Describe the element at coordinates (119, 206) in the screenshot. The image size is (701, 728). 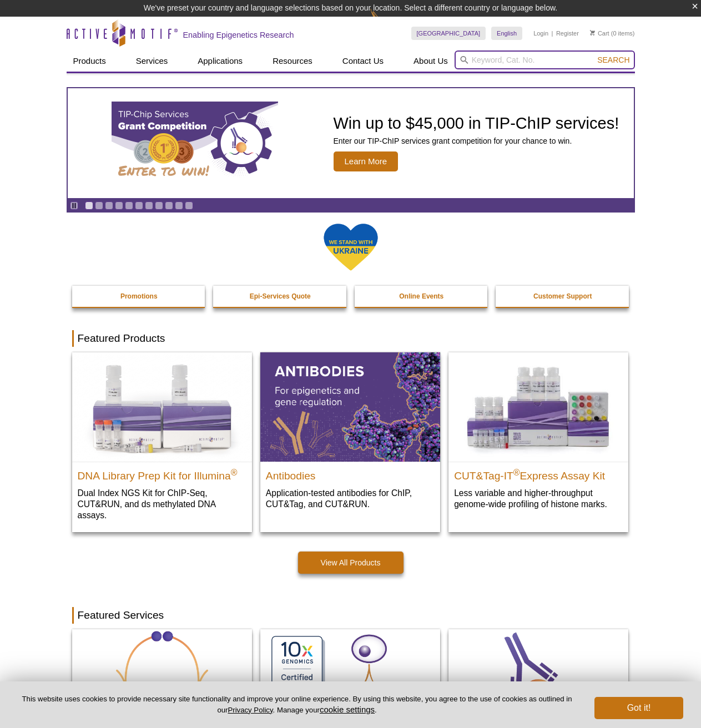
I see `a: Go to slide 4` at that location.